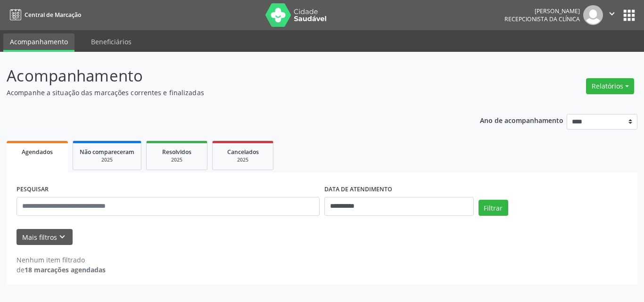 The width and height of the screenshot is (644, 302). Describe the element at coordinates (44, 15) in the screenshot. I see `a: Central de Marcação` at that location.